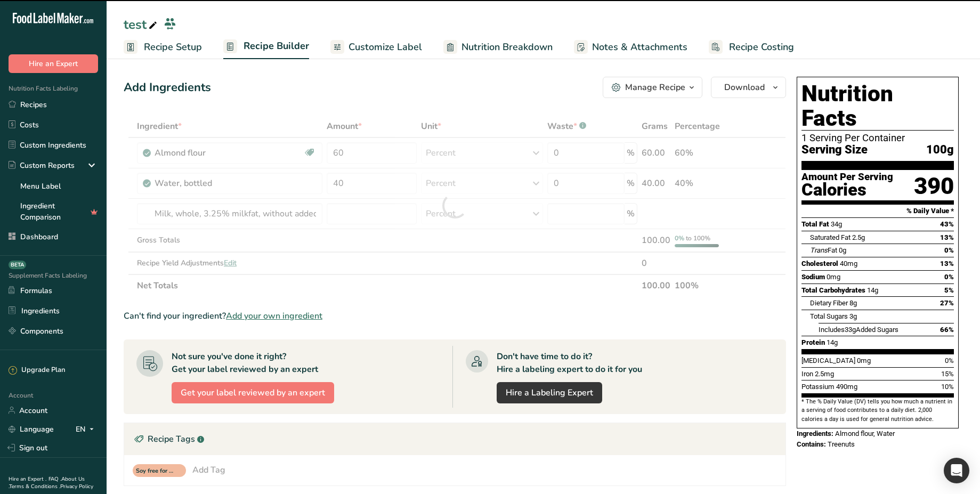  I want to click on span: Nutrition Breakdown, so click(507, 47).